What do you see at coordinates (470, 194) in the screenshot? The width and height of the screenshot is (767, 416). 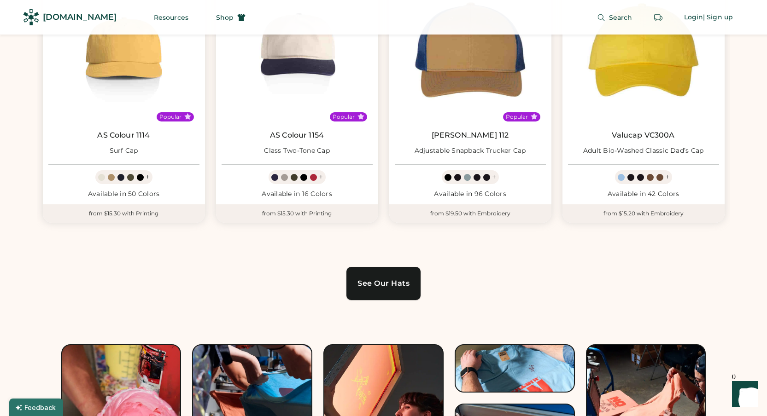 I see `div: Available in 96 Colors` at bounding box center [470, 194].